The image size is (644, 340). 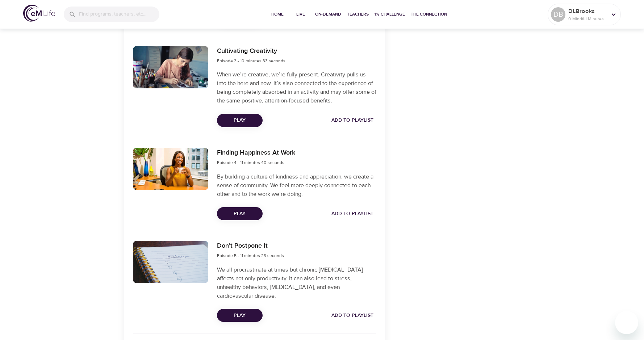 What do you see at coordinates (251, 51) in the screenshot?
I see `h6: Cultivating Creativity` at bounding box center [251, 51].